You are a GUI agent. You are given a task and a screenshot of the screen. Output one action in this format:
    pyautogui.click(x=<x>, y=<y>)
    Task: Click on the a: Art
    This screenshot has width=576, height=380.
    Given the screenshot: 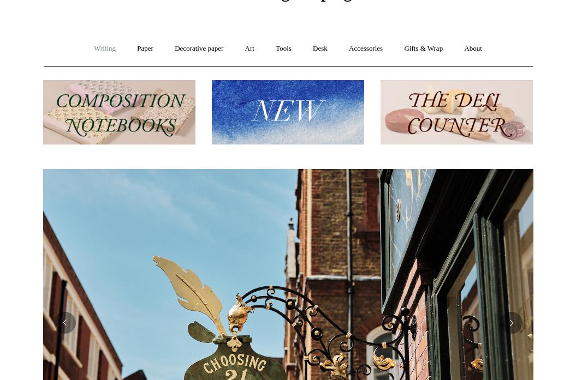 What is the action you would take?
    pyautogui.click(x=249, y=49)
    